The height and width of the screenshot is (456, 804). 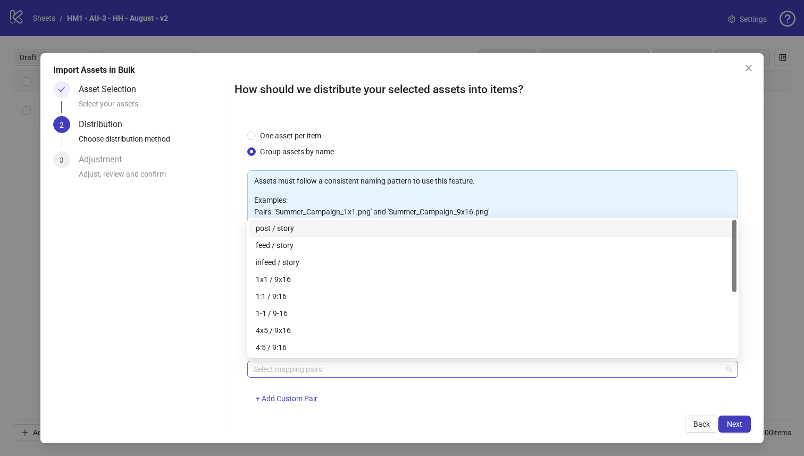 I want to click on div: Select your assets, so click(x=152, y=107).